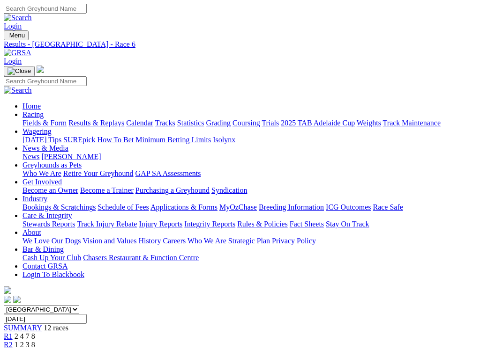 The image size is (480, 350). What do you see at coordinates (209, 224) in the screenshot?
I see `a: Integrity Reports` at bounding box center [209, 224].